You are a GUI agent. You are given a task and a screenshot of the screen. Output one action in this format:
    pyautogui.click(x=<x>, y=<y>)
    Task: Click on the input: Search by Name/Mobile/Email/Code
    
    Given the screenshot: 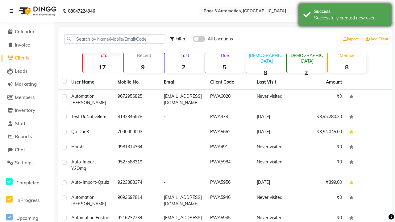 What is the action you would take?
    pyautogui.click(x=115, y=39)
    